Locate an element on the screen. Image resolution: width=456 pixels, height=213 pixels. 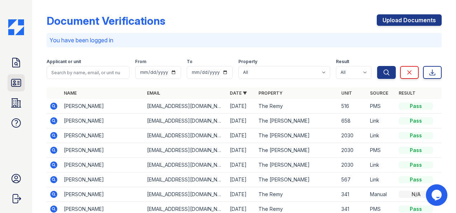
div: N/A is located at coordinates (416, 194).